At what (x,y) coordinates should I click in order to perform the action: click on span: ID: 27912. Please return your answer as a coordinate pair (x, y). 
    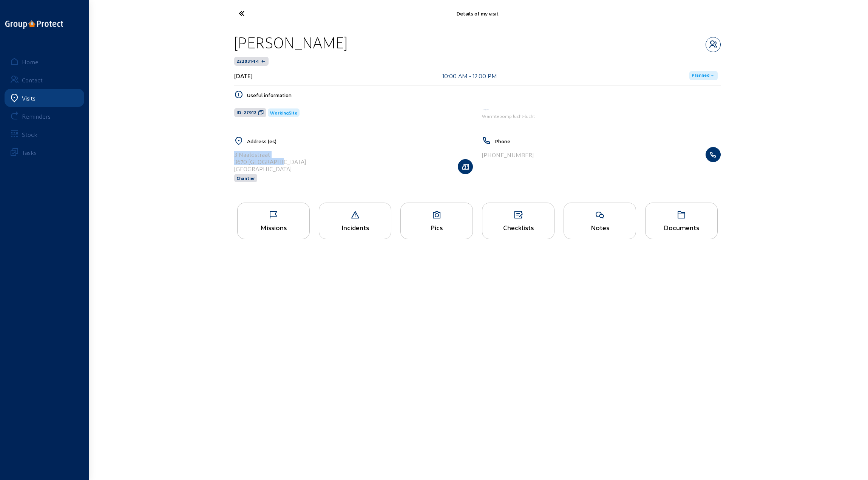
    Looking at the image, I should click on (246, 113).